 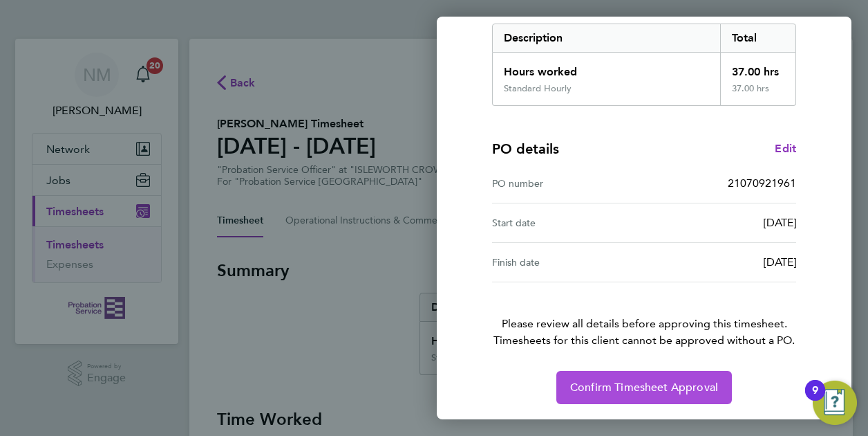 What do you see at coordinates (645, 387) in the screenshot?
I see `span: Confirm Timesheet Approval` at bounding box center [645, 387].